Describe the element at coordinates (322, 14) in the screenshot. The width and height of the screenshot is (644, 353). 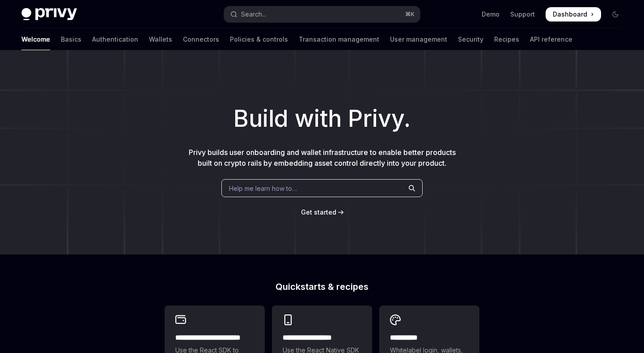
I see `button: Open search` at that location.